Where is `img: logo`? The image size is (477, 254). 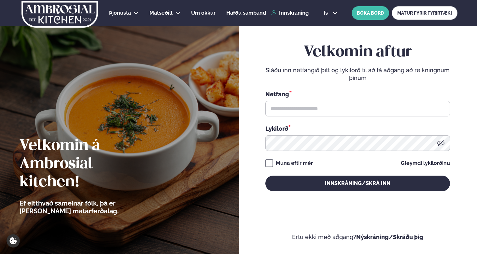
img: logo is located at coordinates (60, 14).